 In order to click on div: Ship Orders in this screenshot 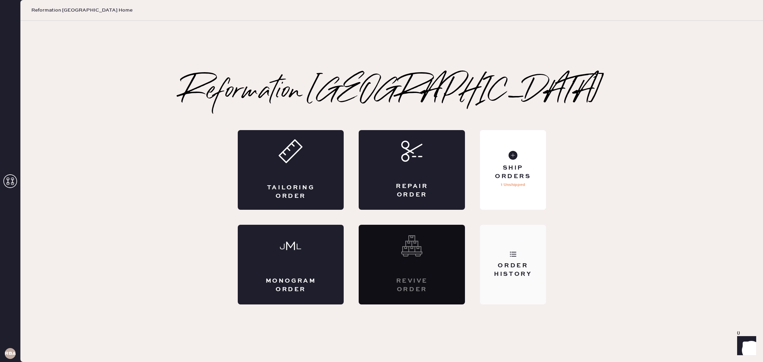, I will do `click(512, 172)`.